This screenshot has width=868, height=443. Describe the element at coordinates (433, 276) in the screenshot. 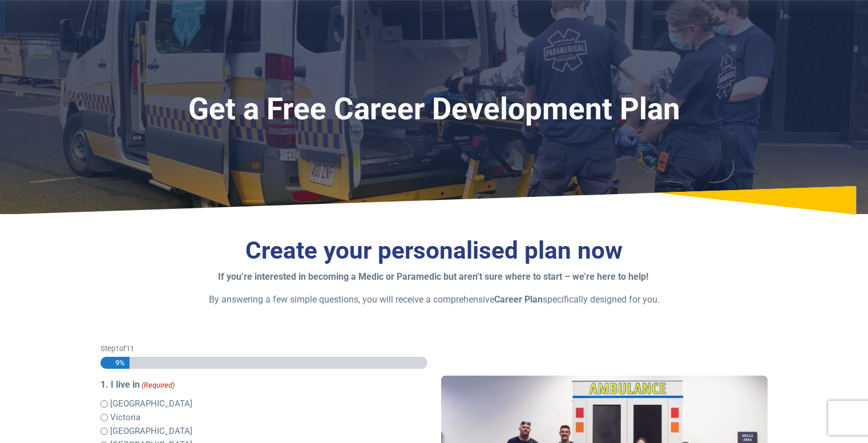

I see `strong: If you’re interested in becoming a Medic or Paramedic but aren’t sure where to start – we’re here...` at that location.